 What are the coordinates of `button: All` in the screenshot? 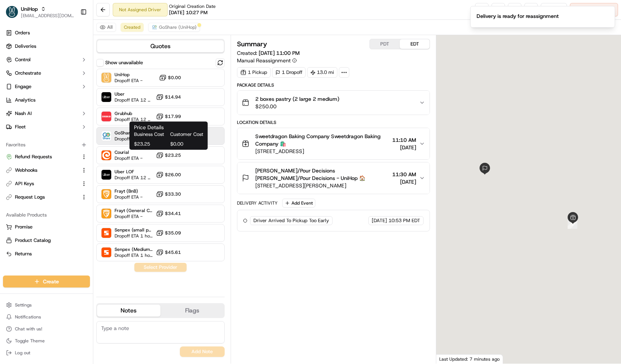 It's located at (106, 28).